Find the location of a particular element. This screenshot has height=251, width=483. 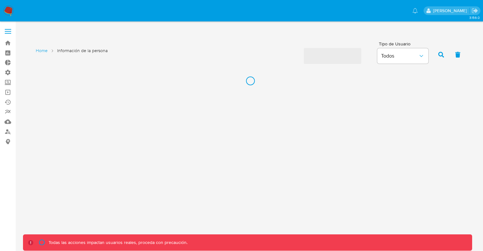

button: Todos is located at coordinates (403, 56).